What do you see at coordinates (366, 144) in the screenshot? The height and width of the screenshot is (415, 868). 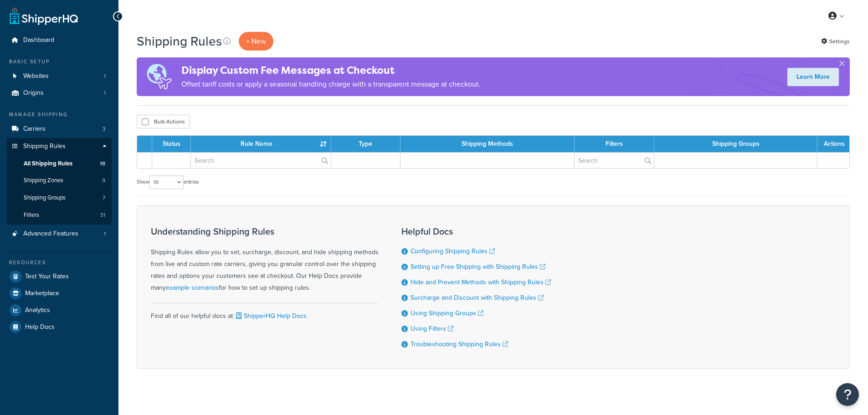 I see `th: Type` at bounding box center [366, 144].